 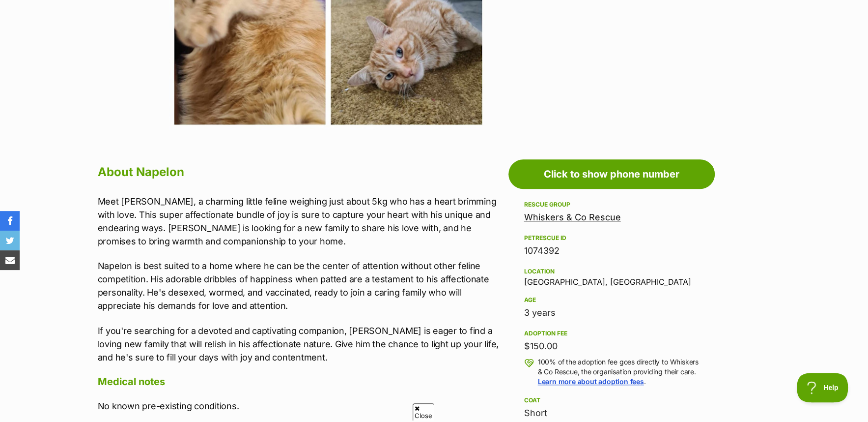 What do you see at coordinates (611, 174) in the screenshot?
I see `a: Click to show phone number` at bounding box center [611, 174].